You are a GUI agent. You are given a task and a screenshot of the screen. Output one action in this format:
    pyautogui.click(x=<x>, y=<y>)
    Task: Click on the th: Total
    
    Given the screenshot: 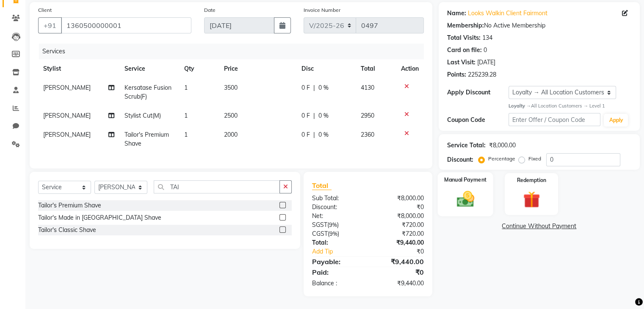 What is the action you would take?
    pyautogui.click(x=375, y=69)
    